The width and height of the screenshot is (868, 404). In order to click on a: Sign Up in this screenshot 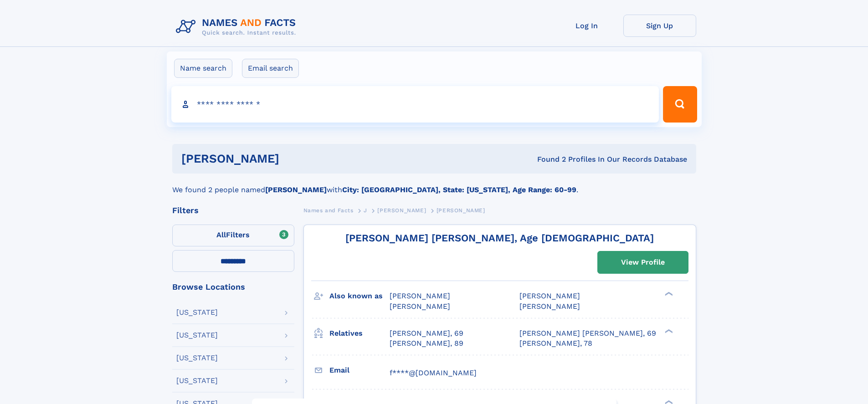, I will do `click(660, 26)`.